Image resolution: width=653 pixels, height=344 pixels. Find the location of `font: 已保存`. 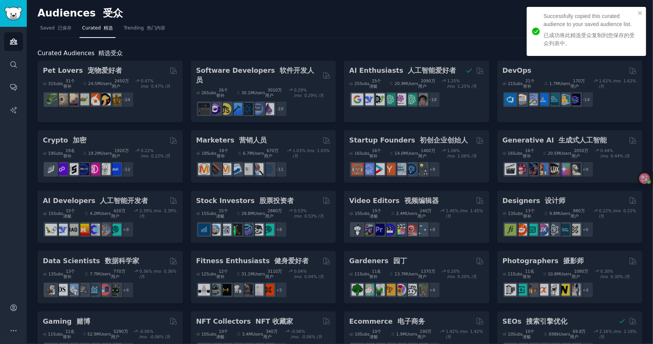

font: 已保存 is located at coordinates (65, 28).